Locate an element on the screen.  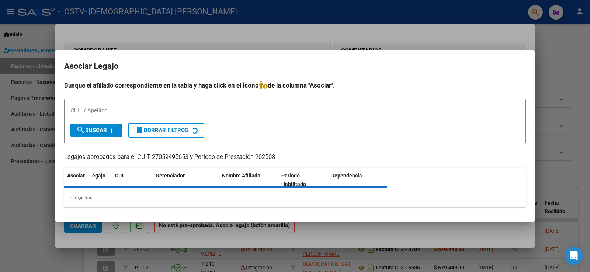
button: Buscar is located at coordinates (96, 130).